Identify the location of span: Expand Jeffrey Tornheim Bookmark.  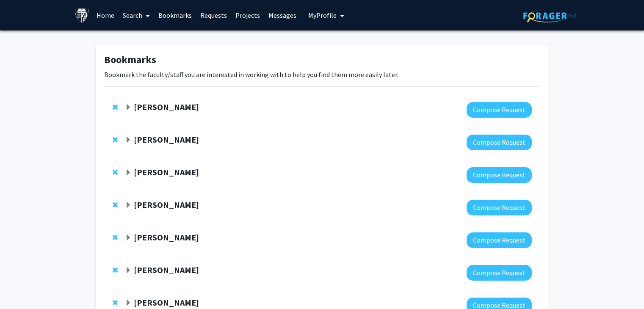
(128, 108).